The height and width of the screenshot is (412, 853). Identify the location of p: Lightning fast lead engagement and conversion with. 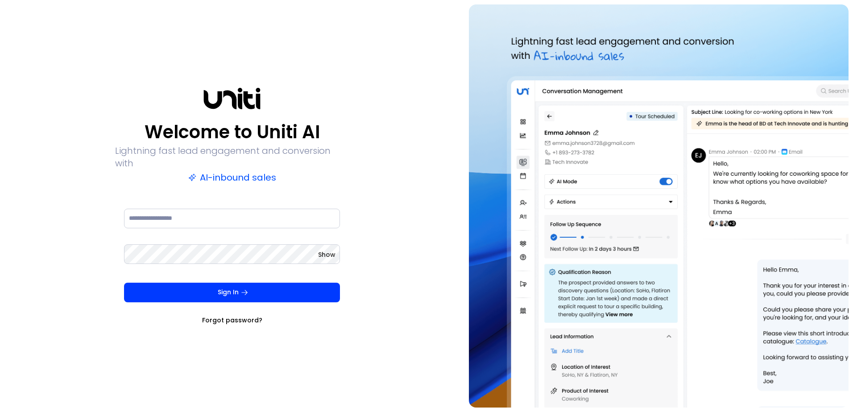
(232, 157).